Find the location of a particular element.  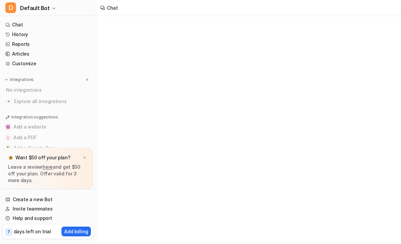

button: Add billing is located at coordinates (76, 231).